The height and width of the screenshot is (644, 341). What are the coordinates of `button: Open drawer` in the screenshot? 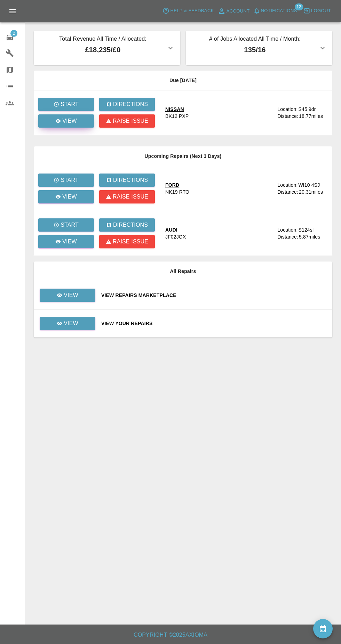 It's located at (13, 11).